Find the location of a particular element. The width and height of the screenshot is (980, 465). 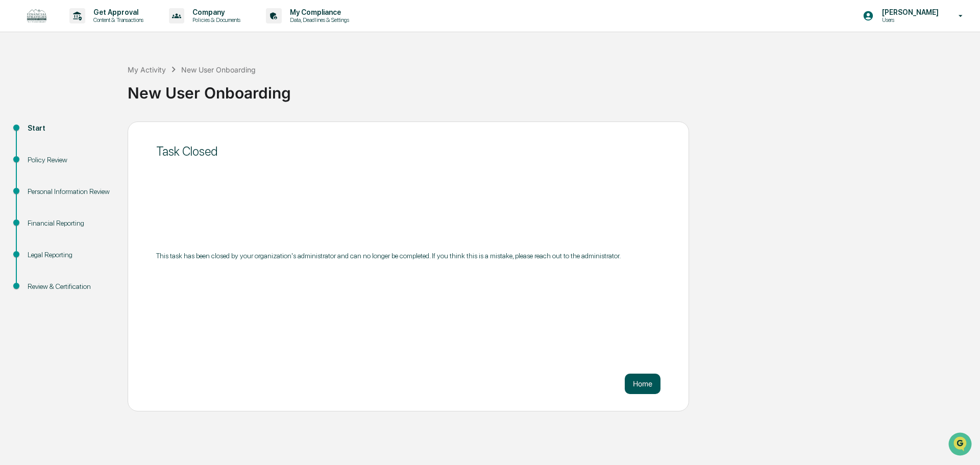

div: Policy Review is located at coordinates (70, 160).